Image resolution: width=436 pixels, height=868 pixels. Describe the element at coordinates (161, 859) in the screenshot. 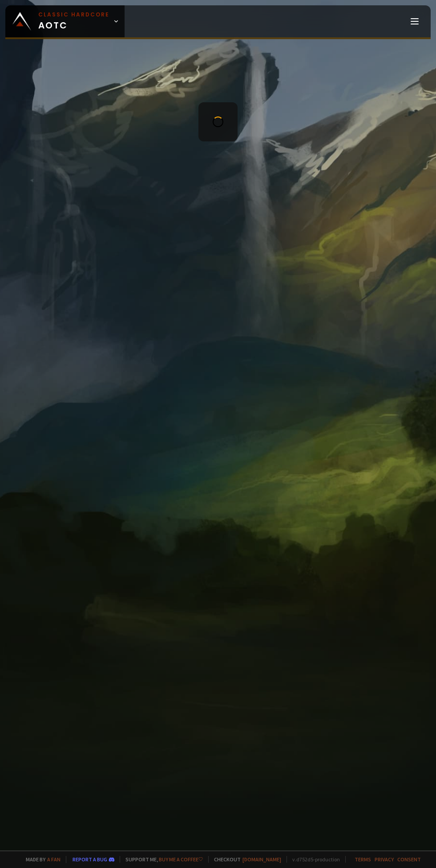

I see `span: Support me,` at that location.